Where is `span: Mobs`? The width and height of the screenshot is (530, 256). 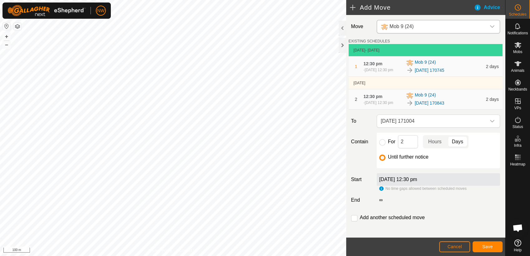
span: Mobs is located at coordinates (518, 52).